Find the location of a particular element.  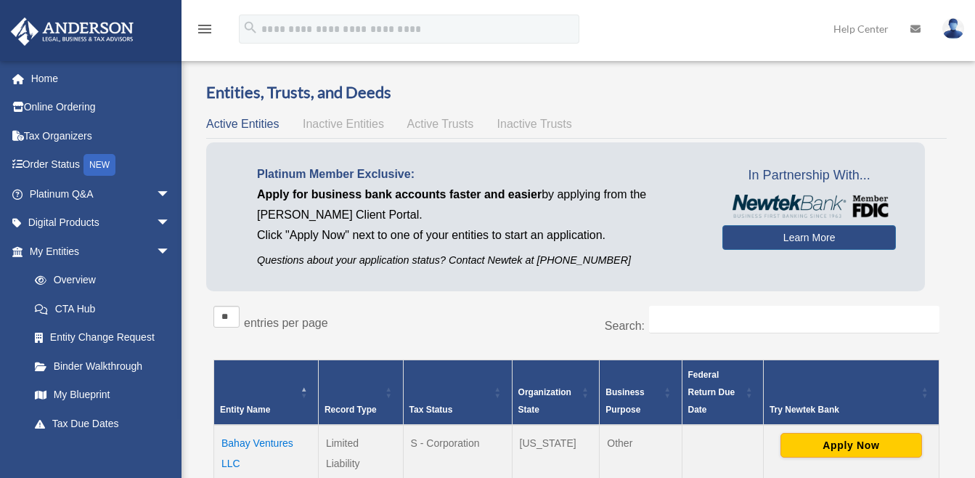

a: Overview is located at coordinates (99, 280).